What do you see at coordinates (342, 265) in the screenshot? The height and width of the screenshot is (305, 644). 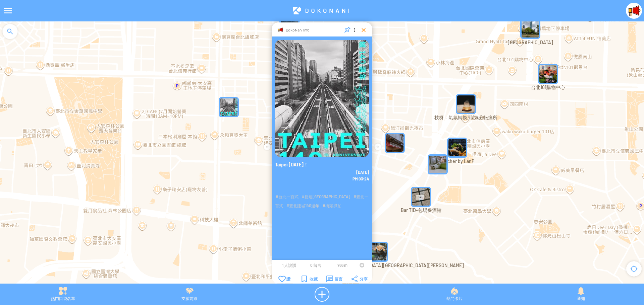 I see `span: 766 m` at bounding box center [342, 265].